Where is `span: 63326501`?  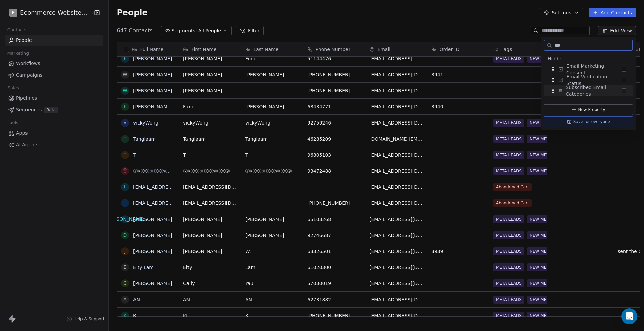 span: 63326501 is located at coordinates (334, 252).